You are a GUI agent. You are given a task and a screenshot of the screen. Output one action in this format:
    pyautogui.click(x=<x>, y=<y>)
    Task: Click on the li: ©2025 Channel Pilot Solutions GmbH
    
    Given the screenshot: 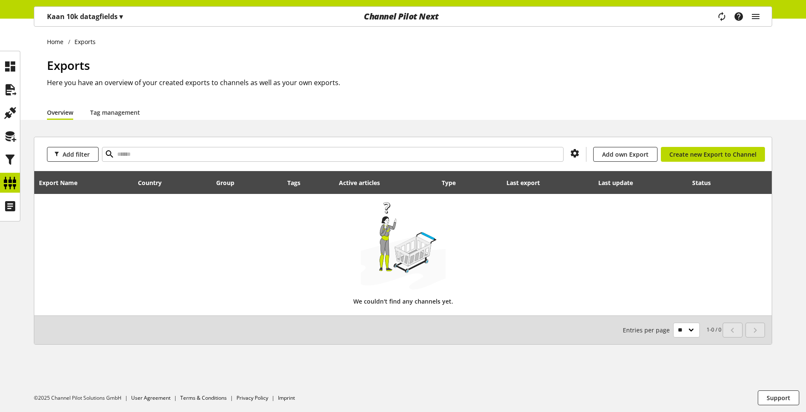 What is the action you would take?
    pyautogui.click(x=83, y=398)
    